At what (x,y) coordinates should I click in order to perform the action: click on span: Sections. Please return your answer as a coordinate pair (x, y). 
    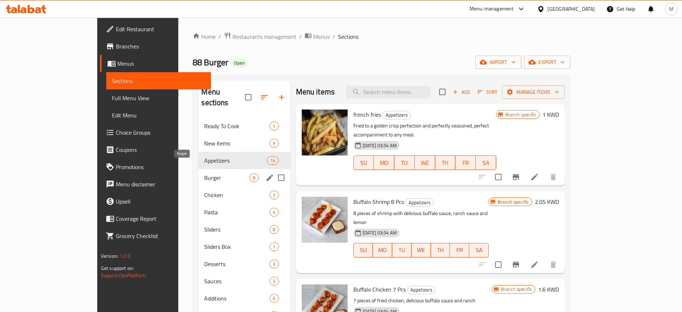
    Looking at the image, I should click on (159, 81).